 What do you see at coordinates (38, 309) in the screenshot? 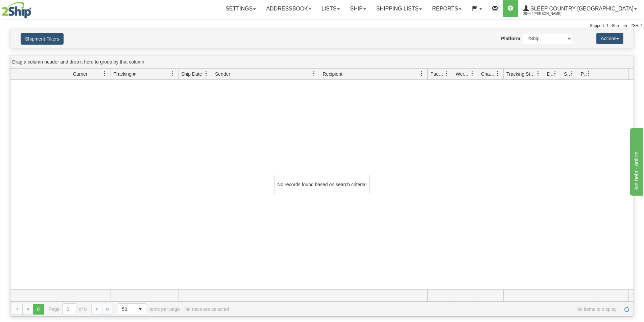
I see `span: Page 0` at bounding box center [38, 309].